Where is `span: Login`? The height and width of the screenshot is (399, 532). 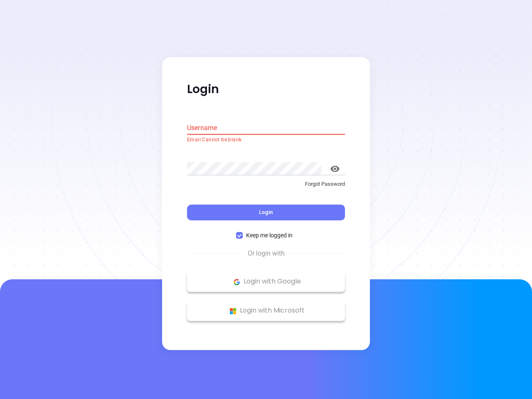
span: Login is located at coordinates (266, 212).